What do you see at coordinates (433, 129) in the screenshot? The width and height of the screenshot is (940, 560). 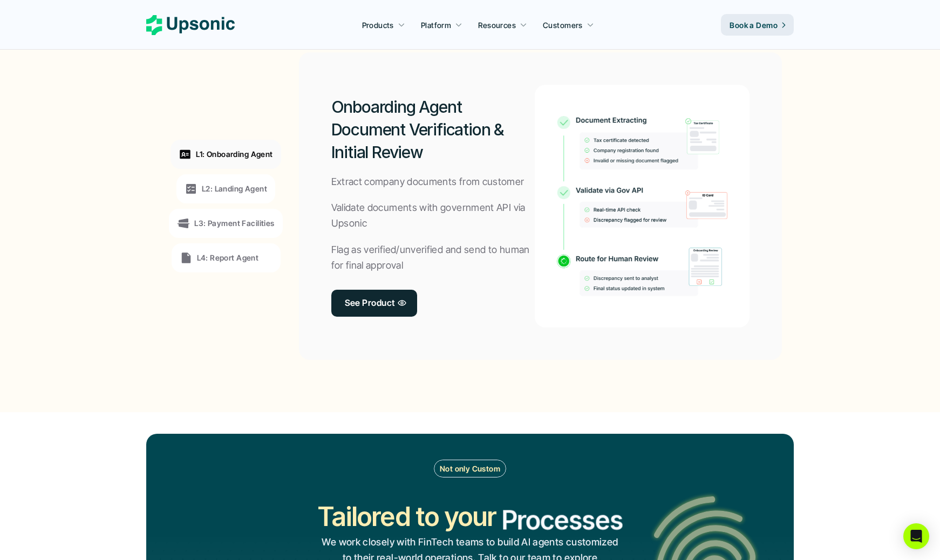 I see `h2: Onboarding Agent Document Verification & Initial Review` at bounding box center [433, 129].